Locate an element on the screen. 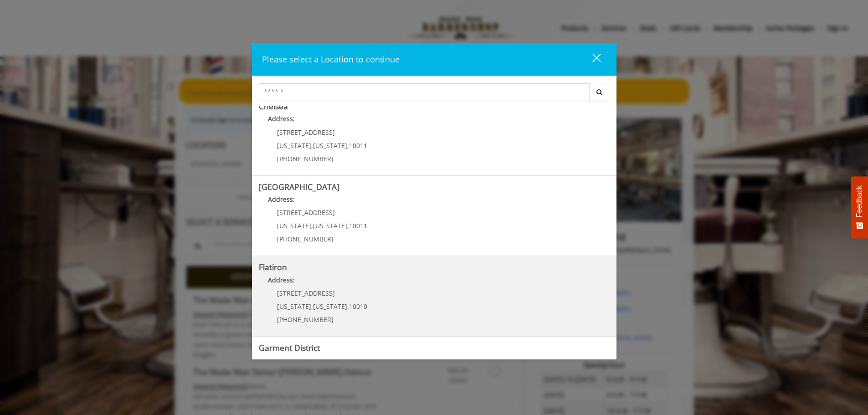 The width and height of the screenshot is (868, 415). span: Feedback is located at coordinates (860, 201).